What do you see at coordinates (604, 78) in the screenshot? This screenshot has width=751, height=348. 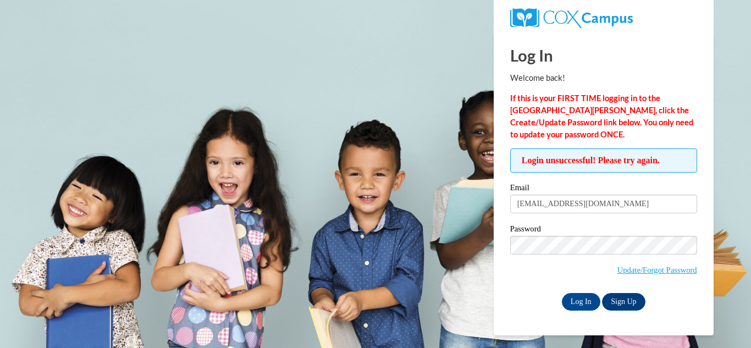 I see `p: Welcome back!` at bounding box center [604, 78].